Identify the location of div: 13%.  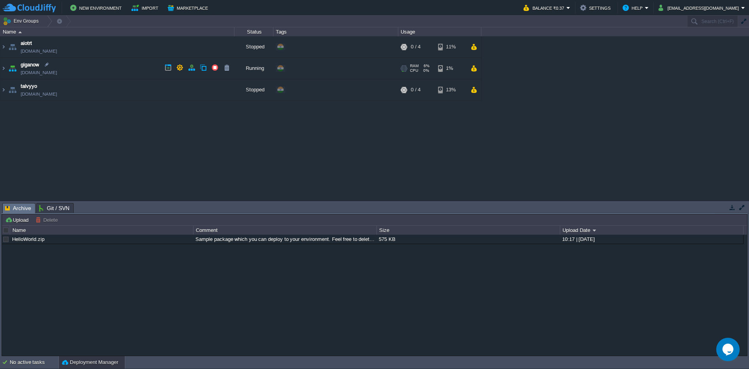
(451, 90).